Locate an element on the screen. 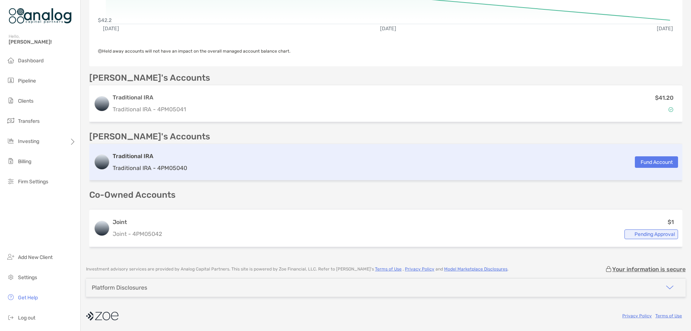 Image resolution: width=691 pixels, height=331 pixels. a: Model Marketplace Disclosures is located at coordinates (476, 269).